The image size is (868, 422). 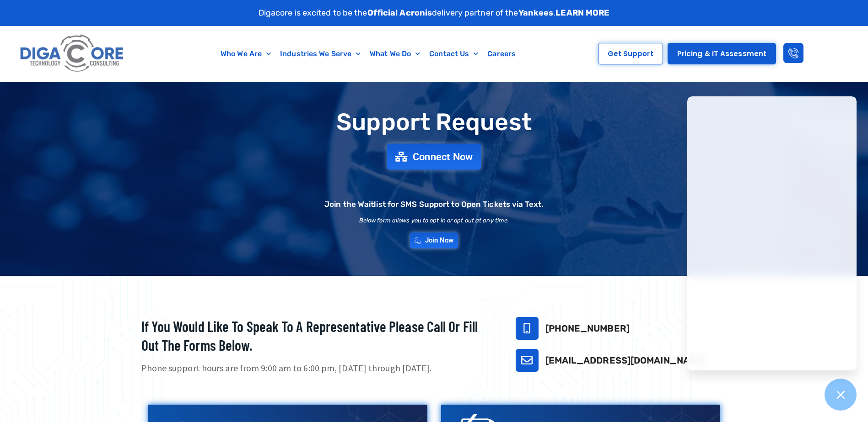 What do you see at coordinates (434, 156) in the screenshot?
I see `a: Connect Now` at bounding box center [434, 156].